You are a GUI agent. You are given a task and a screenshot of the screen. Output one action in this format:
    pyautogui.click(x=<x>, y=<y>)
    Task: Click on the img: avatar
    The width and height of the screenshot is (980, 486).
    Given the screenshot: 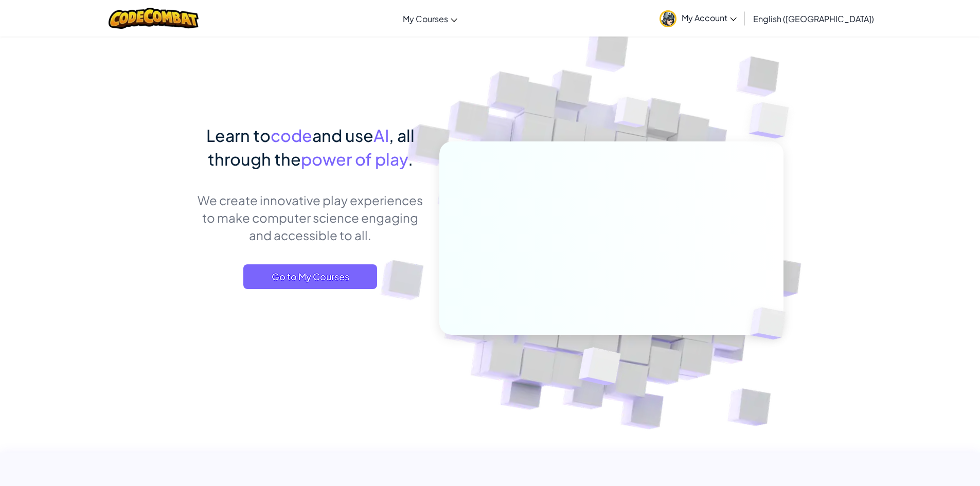 What is the action you would take?
    pyautogui.click(x=667, y=19)
    